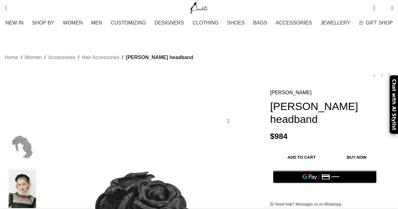  Describe the element at coordinates (100, 58) in the screenshot. I see `a: Hair Accessories` at that location.